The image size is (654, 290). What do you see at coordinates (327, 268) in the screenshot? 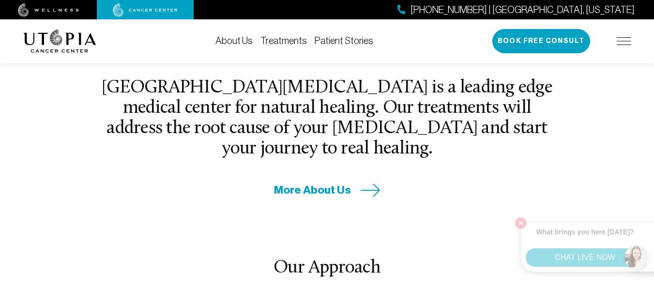
I see `h2: Our Approach` at bounding box center [327, 268].